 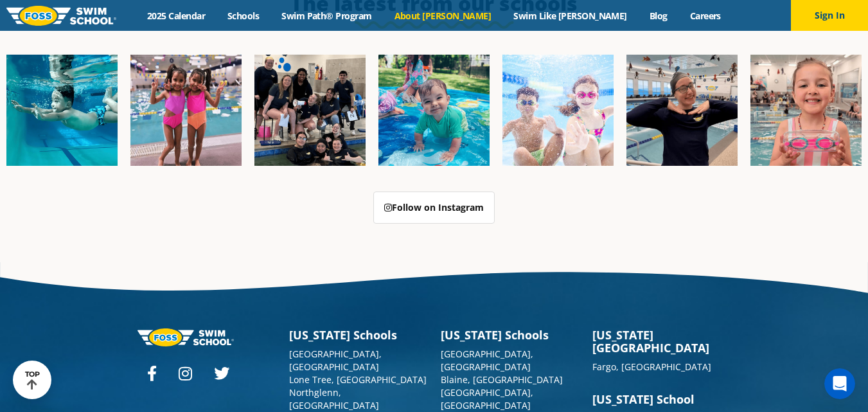 What do you see at coordinates (326, 15) in the screenshot?
I see `a: Swim Path® Program` at bounding box center [326, 15].